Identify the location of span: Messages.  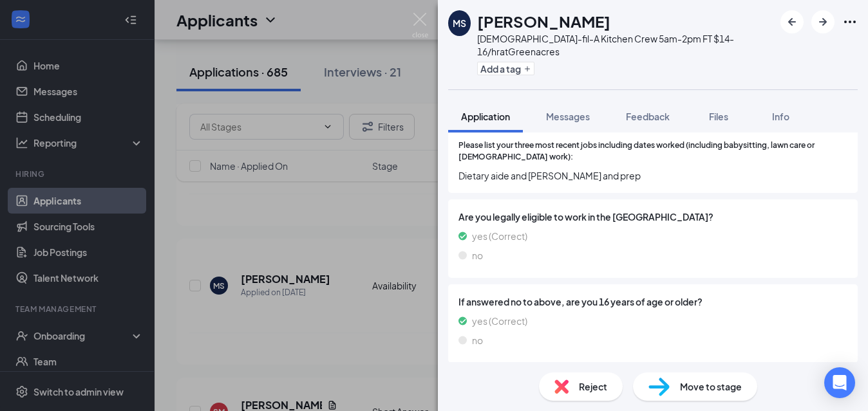
(567, 117).